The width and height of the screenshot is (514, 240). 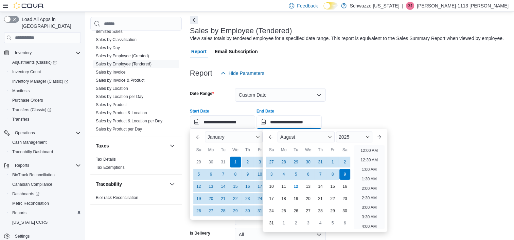 I want to click on div: Mo, so click(x=211, y=150).